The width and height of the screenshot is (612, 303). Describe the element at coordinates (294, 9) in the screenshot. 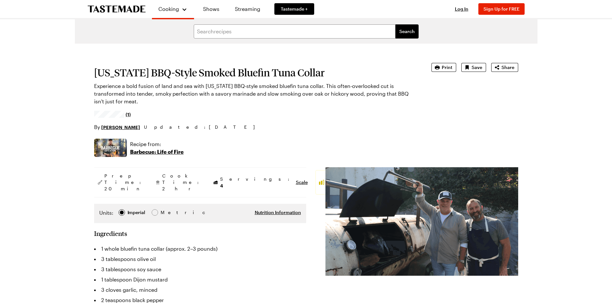

I see `span: Tastemade +` at that location.